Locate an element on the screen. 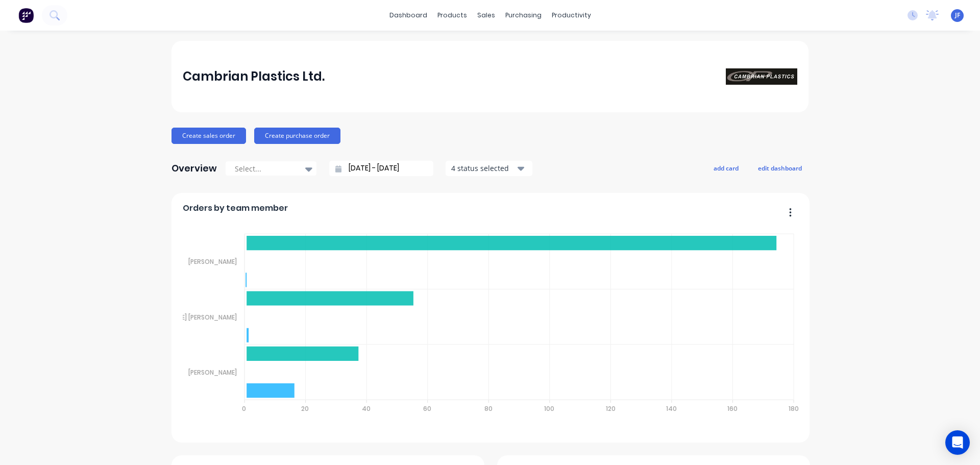 This screenshot has height=465, width=980. tspan: 180 is located at coordinates (794, 409).